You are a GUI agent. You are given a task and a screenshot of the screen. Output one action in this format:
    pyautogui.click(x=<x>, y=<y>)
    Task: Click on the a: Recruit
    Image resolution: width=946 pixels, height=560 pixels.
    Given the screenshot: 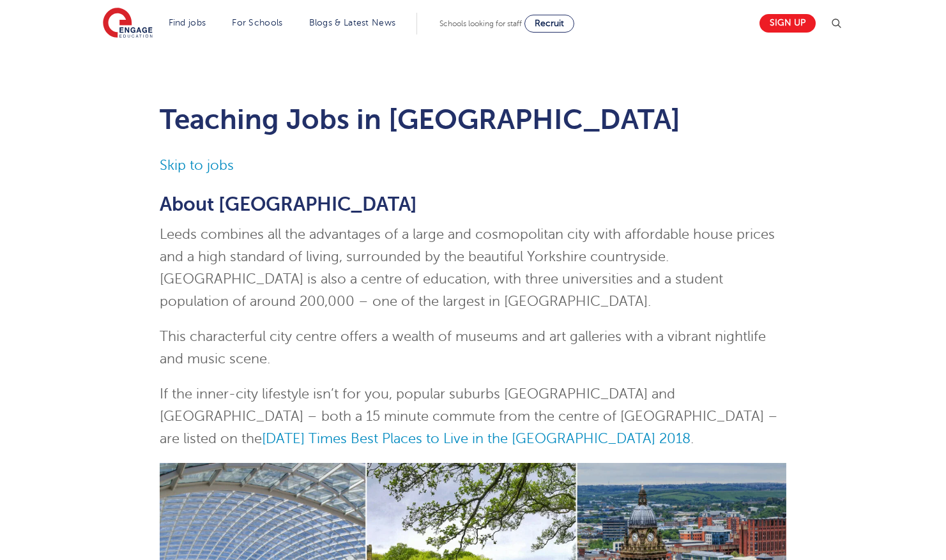 What is the action you would take?
    pyautogui.click(x=549, y=24)
    